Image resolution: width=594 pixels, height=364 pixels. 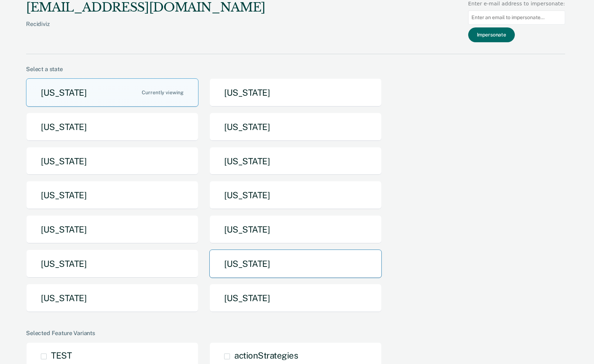 I want to click on div: Recidiviz, so click(x=146, y=30).